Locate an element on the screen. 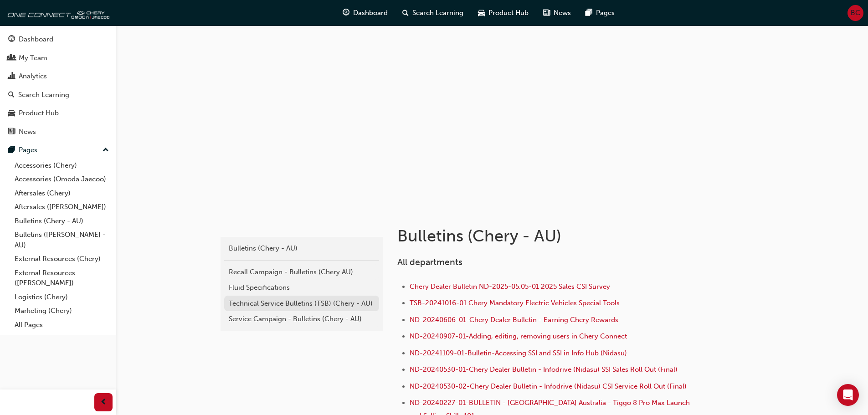 The height and width of the screenshot is (415, 868). a: External Resources (Chery) is located at coordinates (61, 259).